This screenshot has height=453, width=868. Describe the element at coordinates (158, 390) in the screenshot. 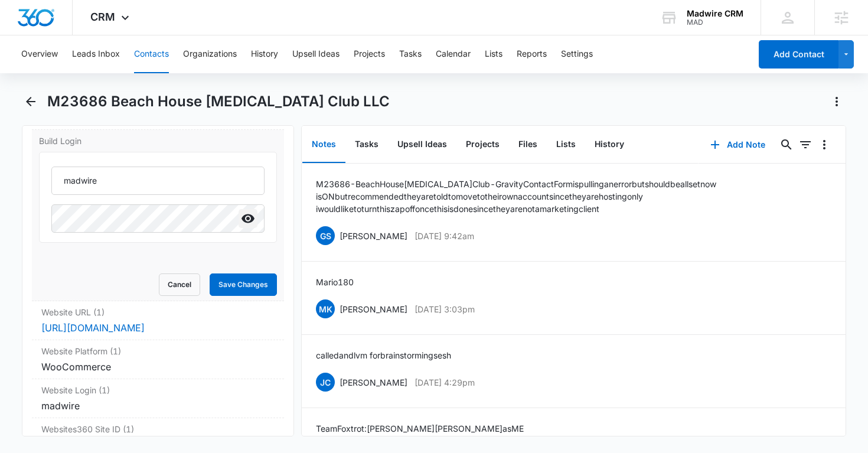

I see `label: Website Login (1)` at that location.